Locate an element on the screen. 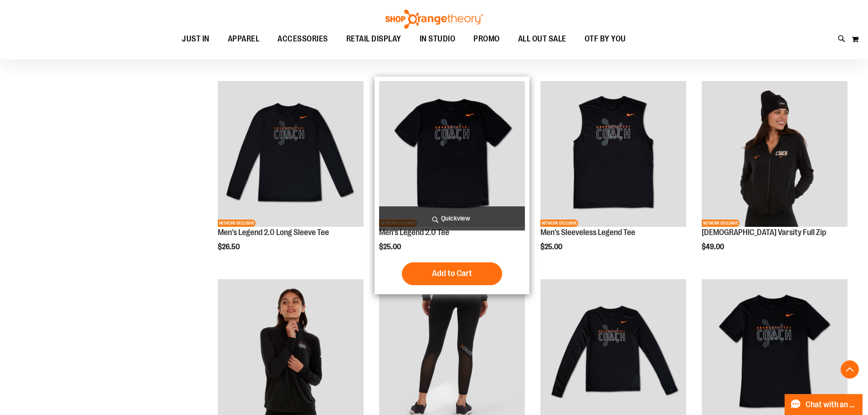 The image size is (868, 415). span: JUST IN is located at coordinates (196, 38).